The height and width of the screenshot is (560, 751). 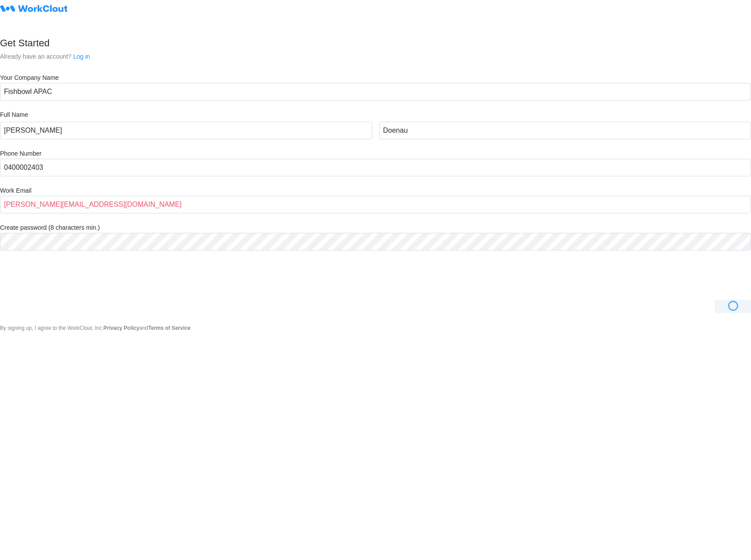 What do you see at coordinates (170, 328) in the screenshot?
I see `strong: Terms of Service` at bounding box center [170, 328].